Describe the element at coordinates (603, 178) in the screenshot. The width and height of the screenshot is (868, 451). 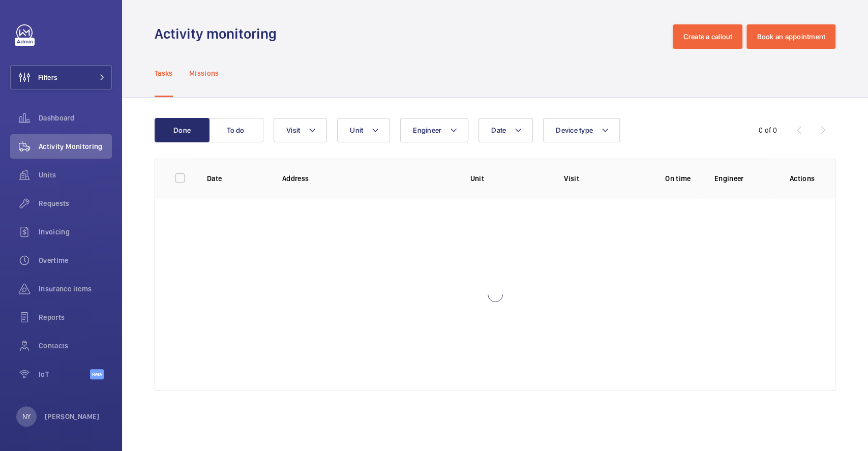
I see `p: Visit` at that location.